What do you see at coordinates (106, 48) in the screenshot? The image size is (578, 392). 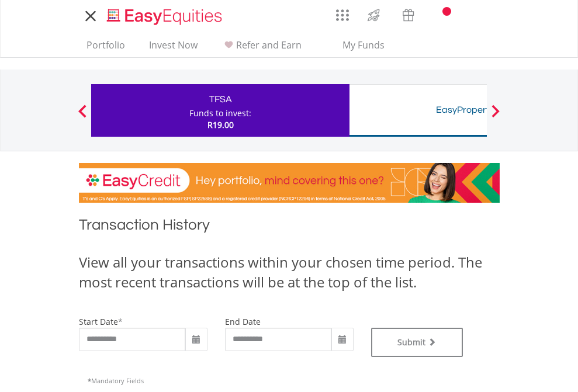 I see `a: Portfolio` at bounding box center [106, 48].